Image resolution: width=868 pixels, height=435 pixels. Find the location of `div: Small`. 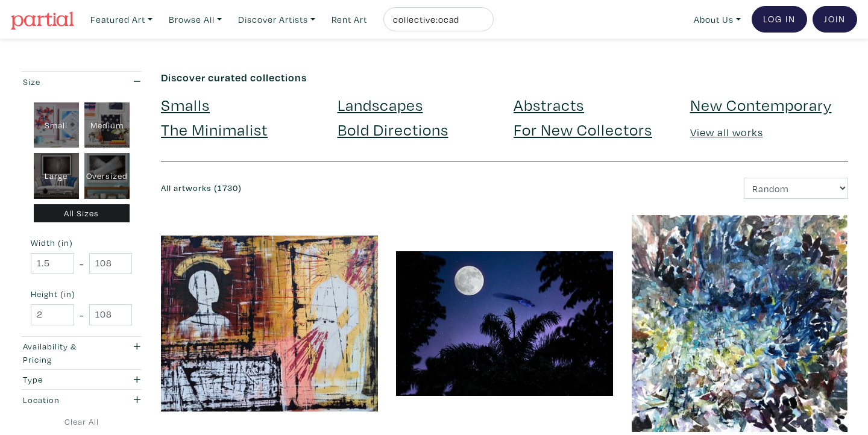

div: Small is located at coordinates (56, 125).